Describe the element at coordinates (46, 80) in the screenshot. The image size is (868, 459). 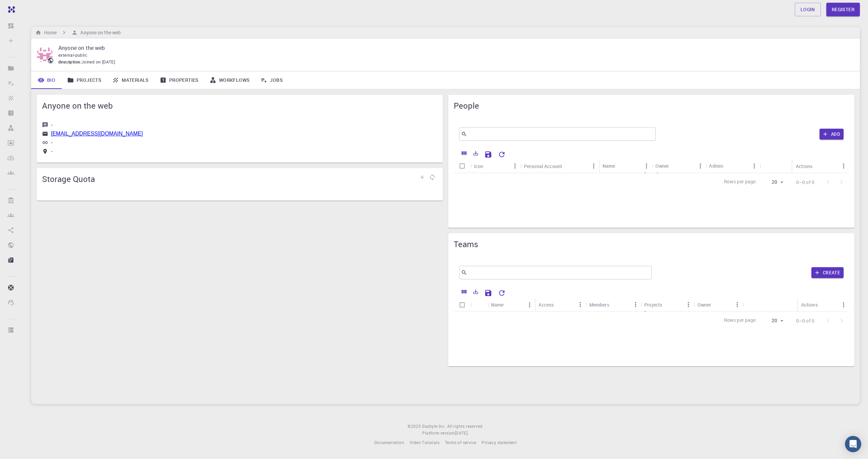
I see `a: Bio` at that location.